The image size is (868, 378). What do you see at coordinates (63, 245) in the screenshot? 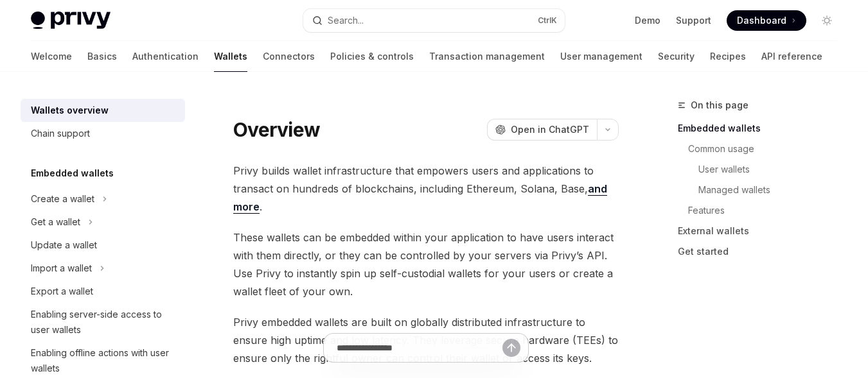
I see `div: Update a wallet` at bounding box center [63, 245].